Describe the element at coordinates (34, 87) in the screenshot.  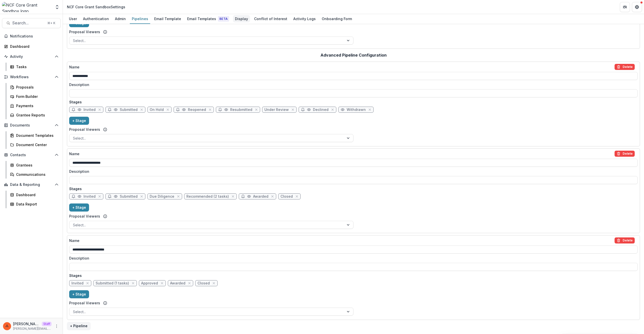
I see `a: Proposals` at that location.